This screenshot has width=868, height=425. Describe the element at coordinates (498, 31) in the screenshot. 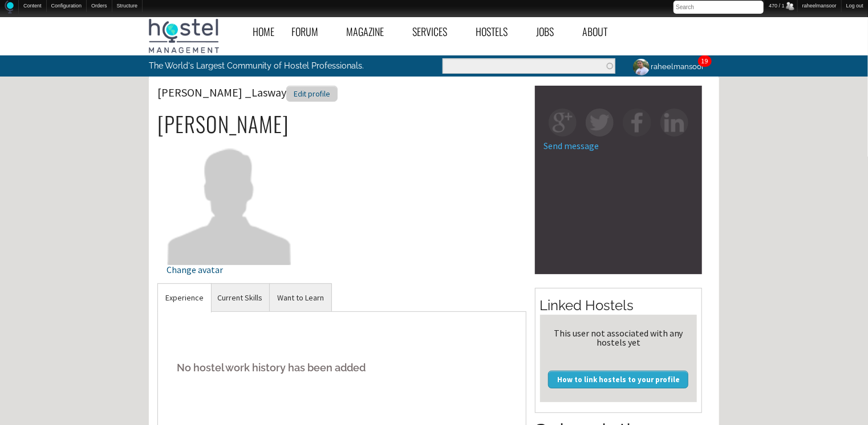

I see `a: Hostels` at that location.